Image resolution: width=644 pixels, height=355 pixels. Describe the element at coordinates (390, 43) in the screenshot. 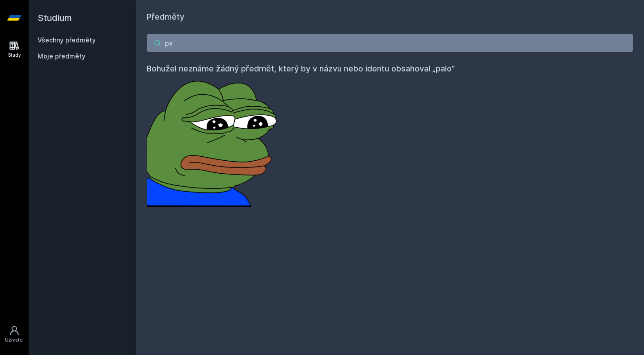

I see `input: Název nebo ident předmětu…` at that location.